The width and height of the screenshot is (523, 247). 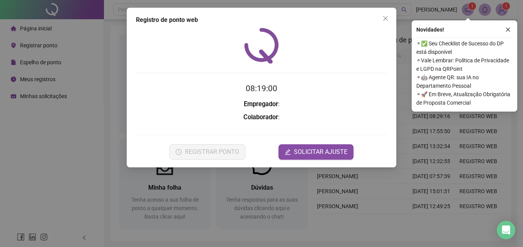 I want to click on div: Open Intercom Messenger, so click(x=506, y=230).